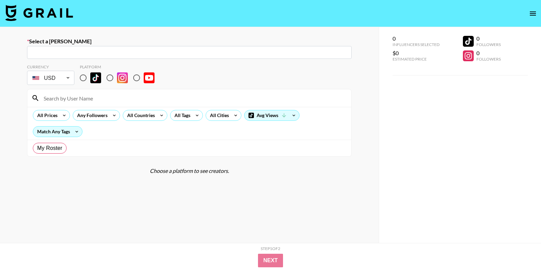  Describe the element at coordinates (218, 115) in the screenshot. I see `div: All Cities` at that location.